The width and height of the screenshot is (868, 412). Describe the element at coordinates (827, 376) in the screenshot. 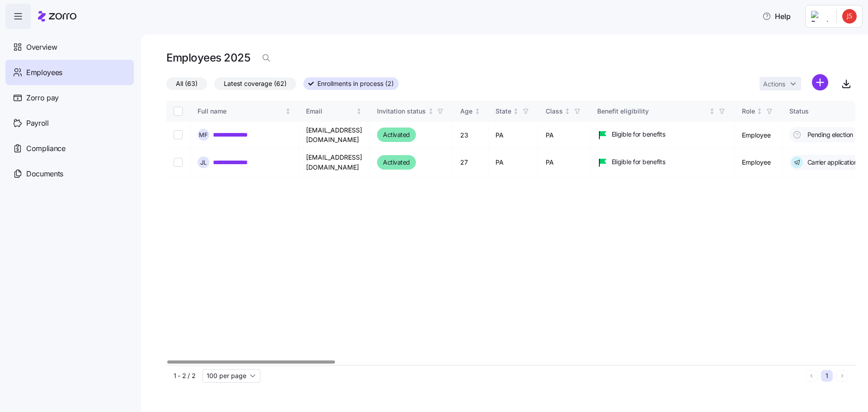

I see `button: 1` at that location.